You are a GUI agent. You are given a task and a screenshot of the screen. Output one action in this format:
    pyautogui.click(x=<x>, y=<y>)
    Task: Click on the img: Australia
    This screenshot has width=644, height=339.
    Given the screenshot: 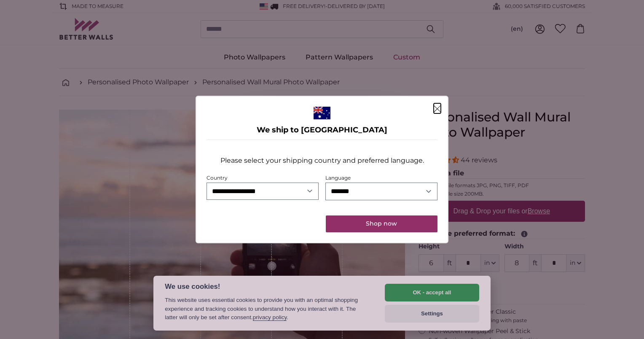 What is the action you would take?
    pyautogui.click(x=322, y=113)
    